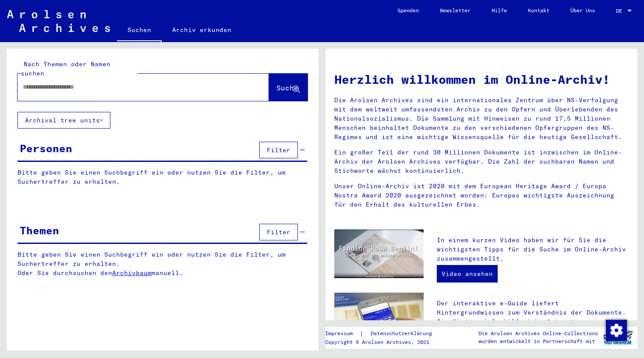  What do you see at coordinates (379, 253) in the screenshot?
I see `img: video.jpg` at bounding box center [379, 253].